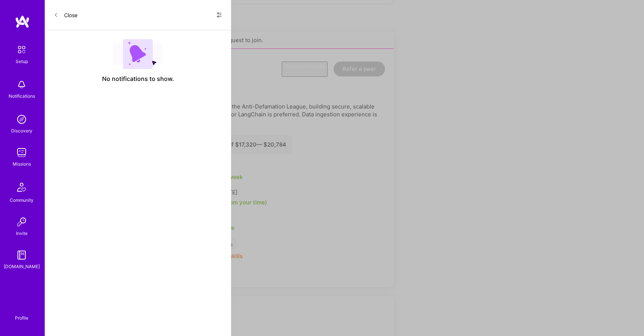  Describe the element at coordinates (22, 131) in the screenshot. I see `div: Discovery` at that location.